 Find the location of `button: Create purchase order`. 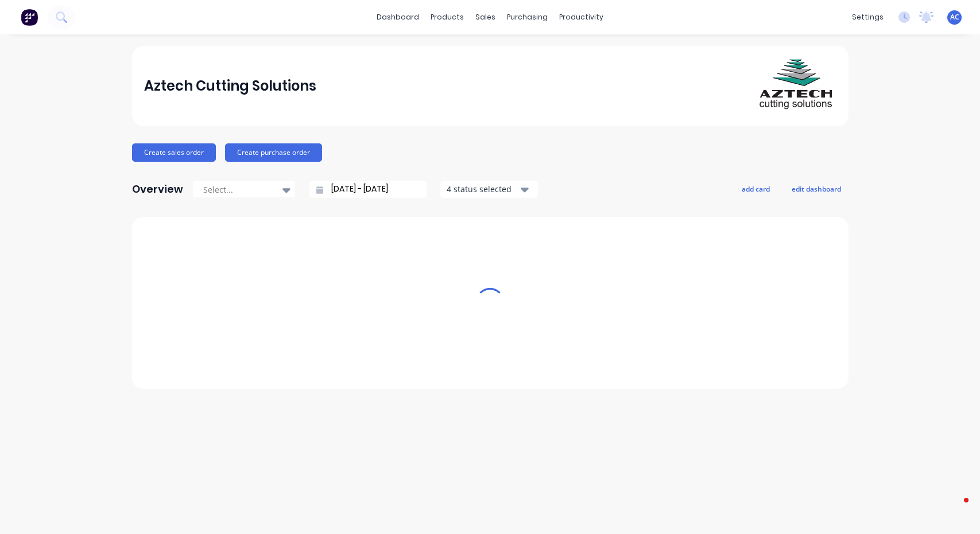

button: Create purchase order is located at coordinates (273, 153).